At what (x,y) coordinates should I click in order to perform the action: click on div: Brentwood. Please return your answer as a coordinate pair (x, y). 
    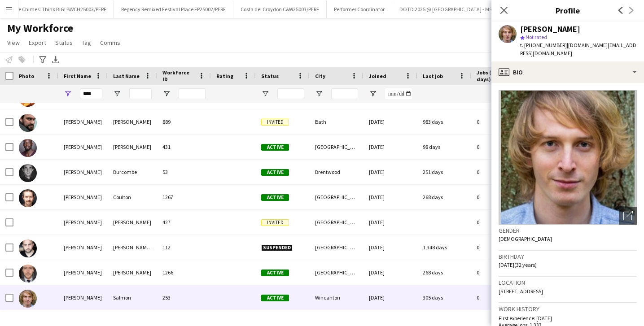
    Looking at the image, I should click on (336, 172).